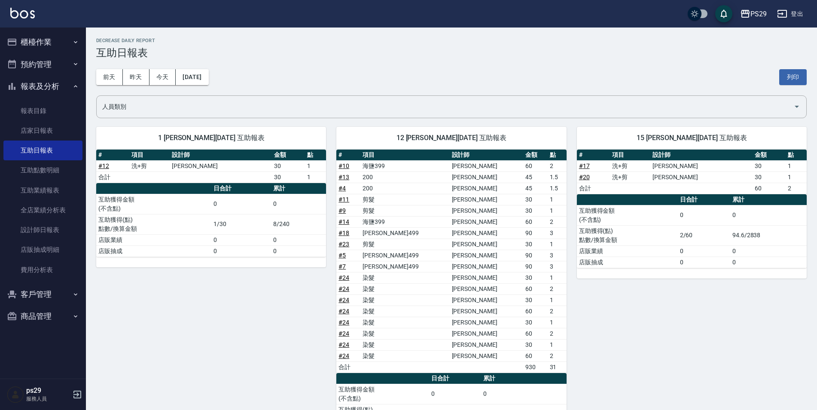 This screenshot has width=817, height=410. Describe the element at coordinates (630, 155) in the screenshot. I see `th: 項目` at that location.